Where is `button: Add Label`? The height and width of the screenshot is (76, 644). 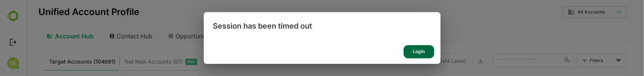
button: Add Label is located at coordinates (421, 61).